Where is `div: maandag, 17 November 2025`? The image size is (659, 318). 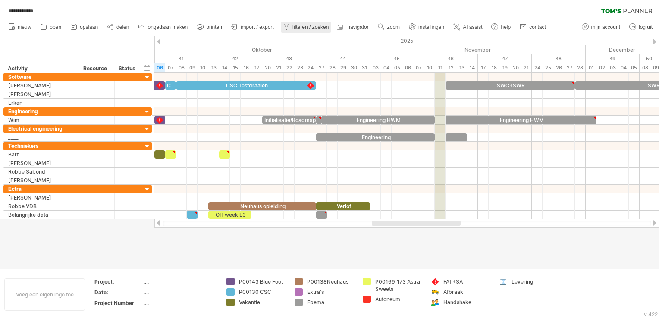
div: maandag, 17 November 2025 is located at coordinates (483, 68).